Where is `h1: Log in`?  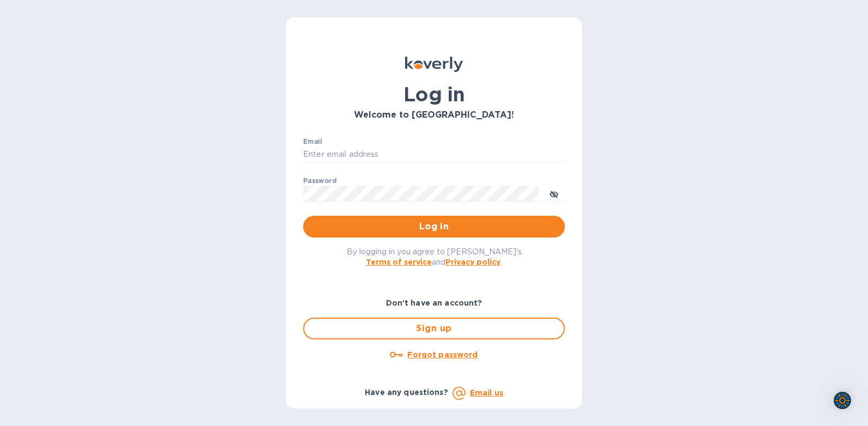
h1: Log in is located at coordinates (434, 94).